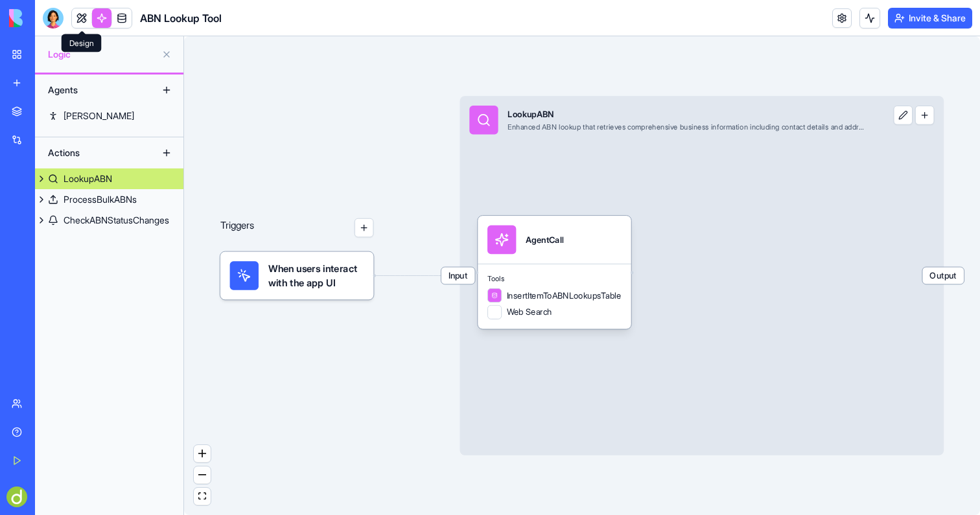 Image resolution: width=980 pixels, height=515 pixels. Describe the element at coordinates (109, 220) in the screenshot. I see `a: CheckABNStatusChanges` at that location.